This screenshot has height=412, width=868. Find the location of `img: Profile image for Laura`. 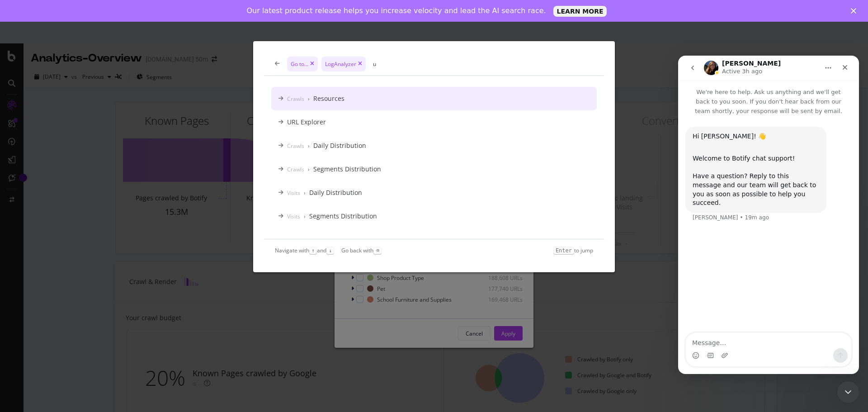

img: Profile image for Laura is located at coordinates (33, 12).